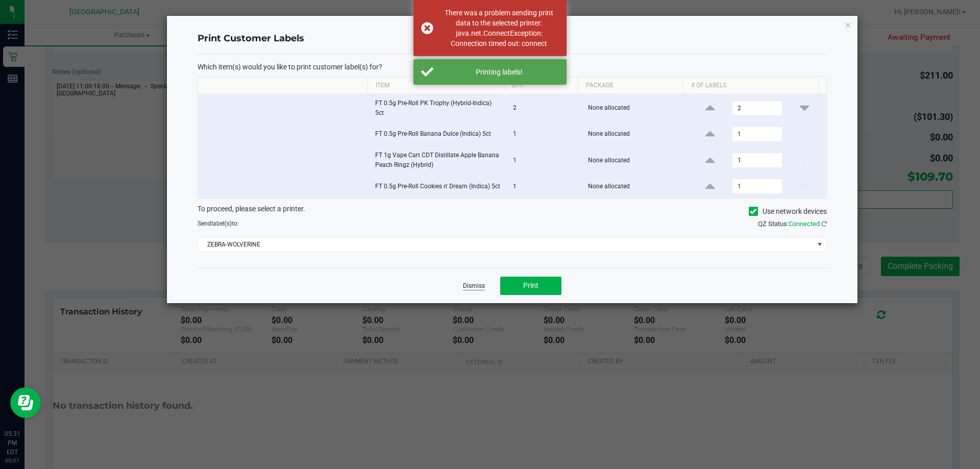 Image resolution: width=980 pixels, height=469 pixels. Describe the element at coordinates (438, 160) in the screenshot. I see `td: FT 1g Vape Cart CDT Distillate Apple Banana Peach Ringz (Hybrid)` at that location.